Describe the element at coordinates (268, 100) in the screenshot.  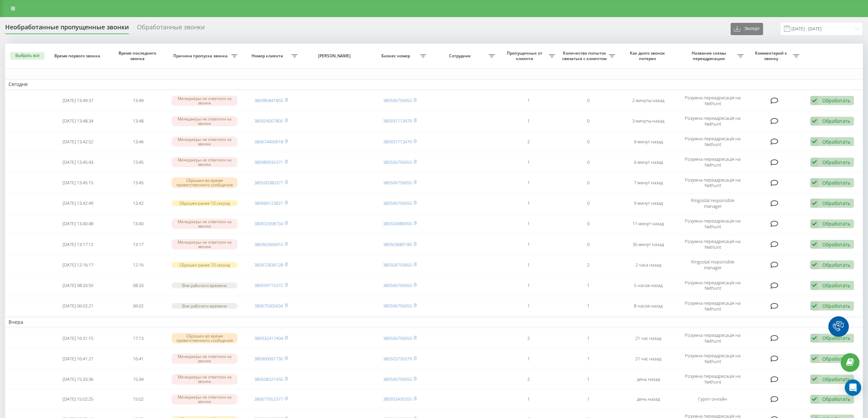
I see `a: 380985841850` at that location.